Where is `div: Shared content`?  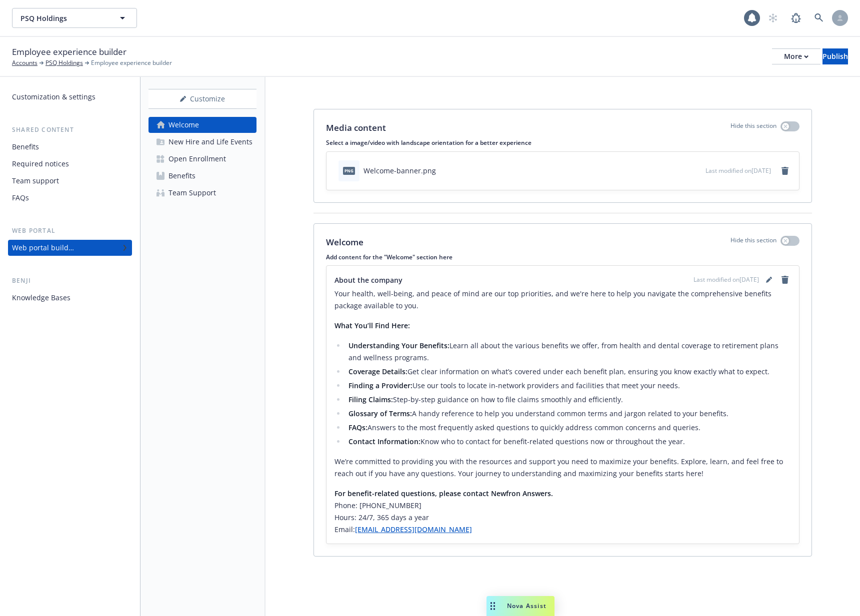 div: Shared content is located at coordinates (70, 130).